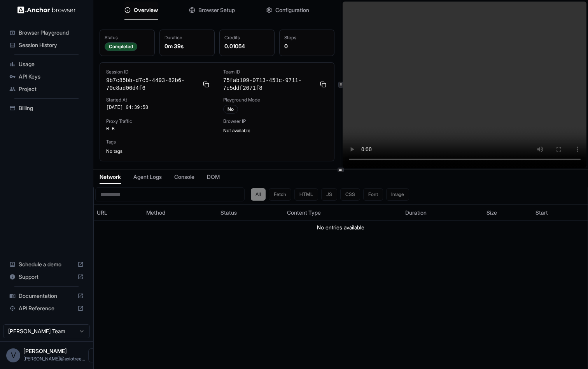 The height and width of the screenshot is (369, 588). I want to click on span: No tags, so click(115, 151).